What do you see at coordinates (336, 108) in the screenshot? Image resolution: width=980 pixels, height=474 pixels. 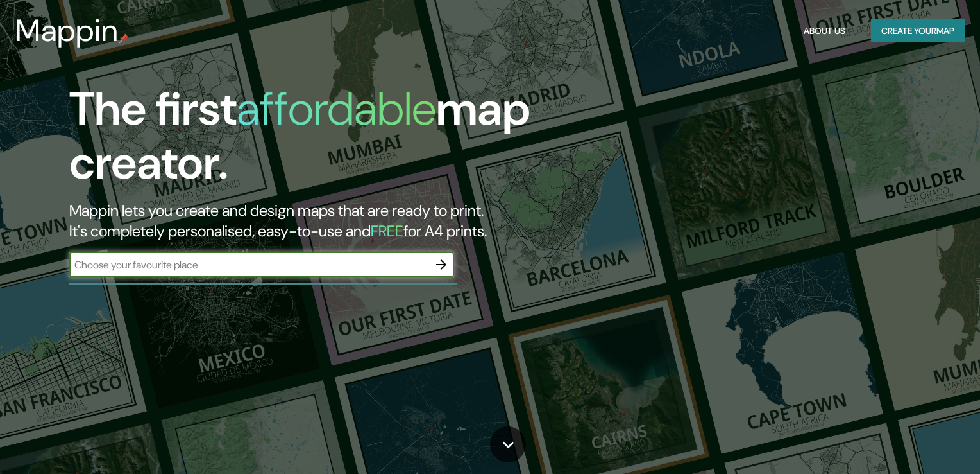 I see `h1: affordable` at bounding box center [336, 108].